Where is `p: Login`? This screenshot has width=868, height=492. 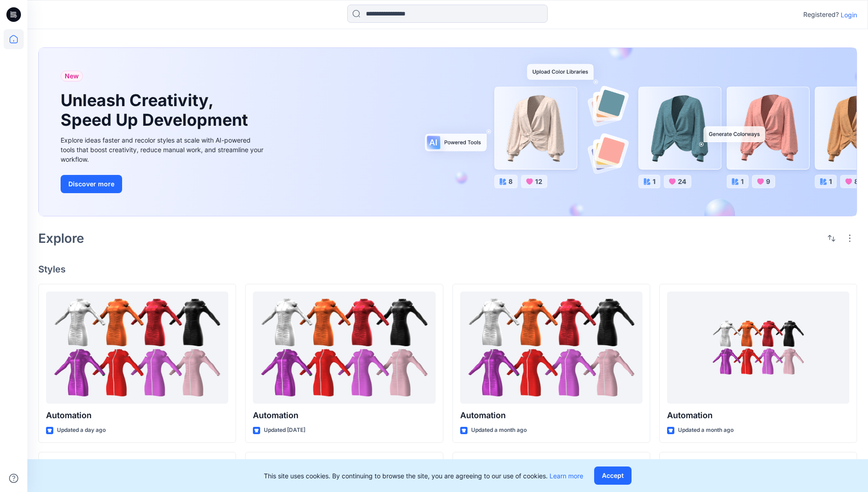 p: Login is located at coordinates (849, 15).